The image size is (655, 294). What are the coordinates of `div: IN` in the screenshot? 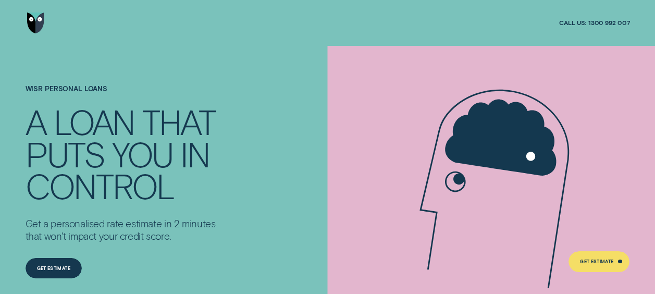 It's located at (195, 154).